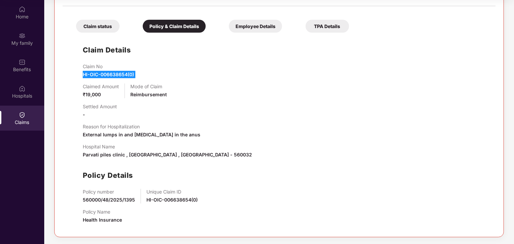 Image resolution: width=514 pixels, height=244 pixels. I want to click on span: Health Insurance, so click(102, 220).